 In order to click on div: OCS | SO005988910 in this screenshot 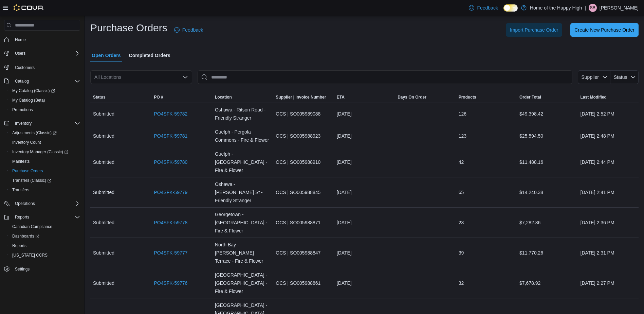, I will do `click(303, 162)`.